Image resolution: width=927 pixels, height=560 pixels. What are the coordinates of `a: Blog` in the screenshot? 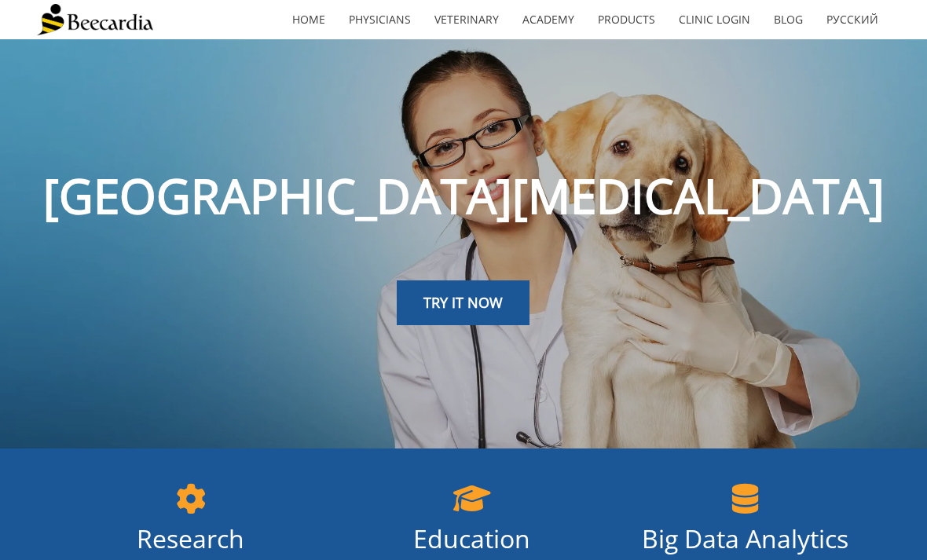 It's located at (788, 19).